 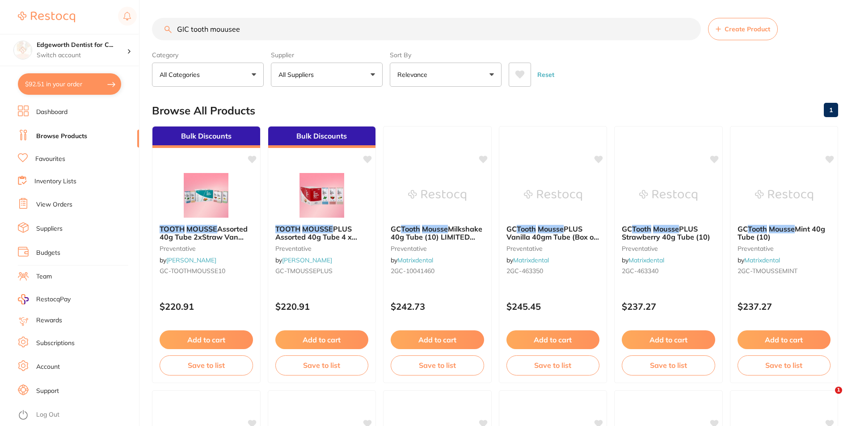 What do you see at coordinates (446, 75) in the screenshot?
I see `button: Relevance` at bounding box center [446, 75].